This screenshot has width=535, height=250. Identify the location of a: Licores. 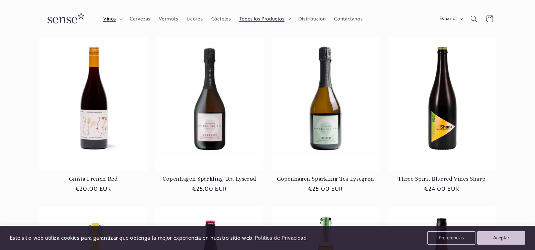
(195, 19).